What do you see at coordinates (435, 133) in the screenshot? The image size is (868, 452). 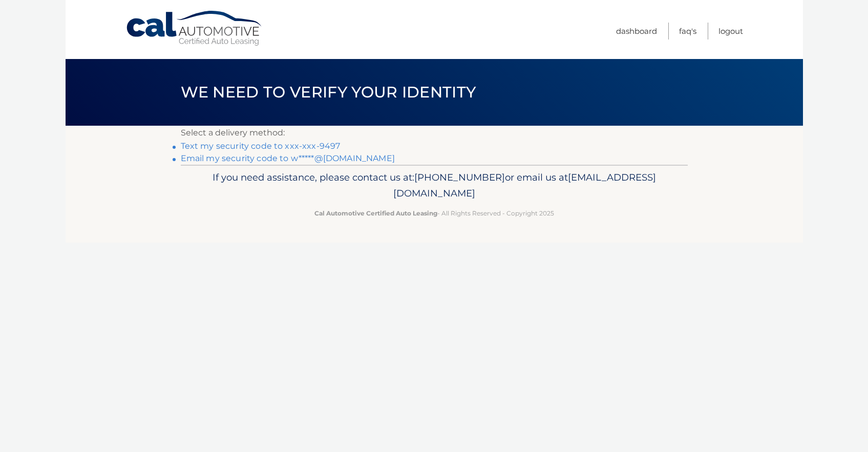 I see `p: Select a delivery method:` at bounding box center [435, 133].